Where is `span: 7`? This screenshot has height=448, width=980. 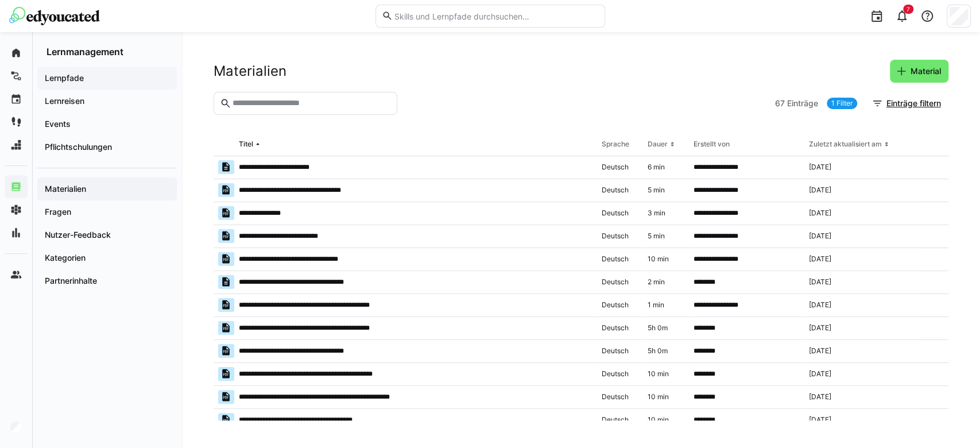 span: 7 is located at coordinates (908, 9).